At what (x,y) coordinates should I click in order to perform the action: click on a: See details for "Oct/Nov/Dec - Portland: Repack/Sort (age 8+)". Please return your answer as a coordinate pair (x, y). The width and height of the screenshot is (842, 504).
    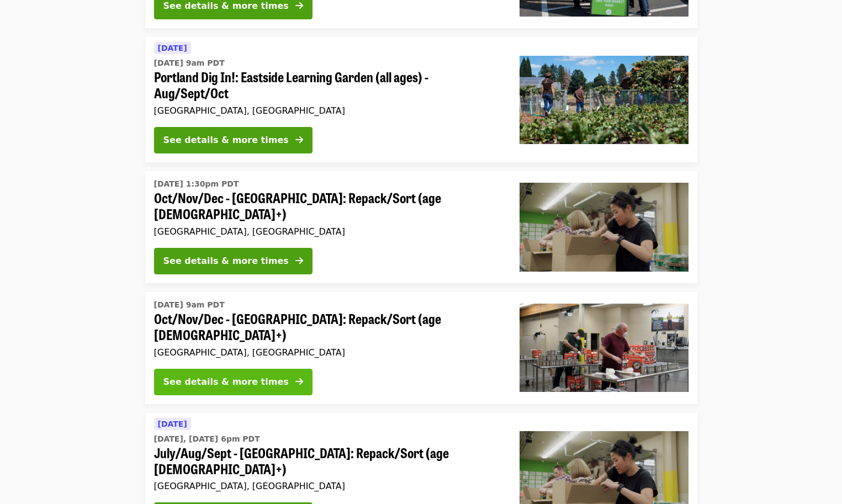
    Looking at the image, I should click on (421, 227).